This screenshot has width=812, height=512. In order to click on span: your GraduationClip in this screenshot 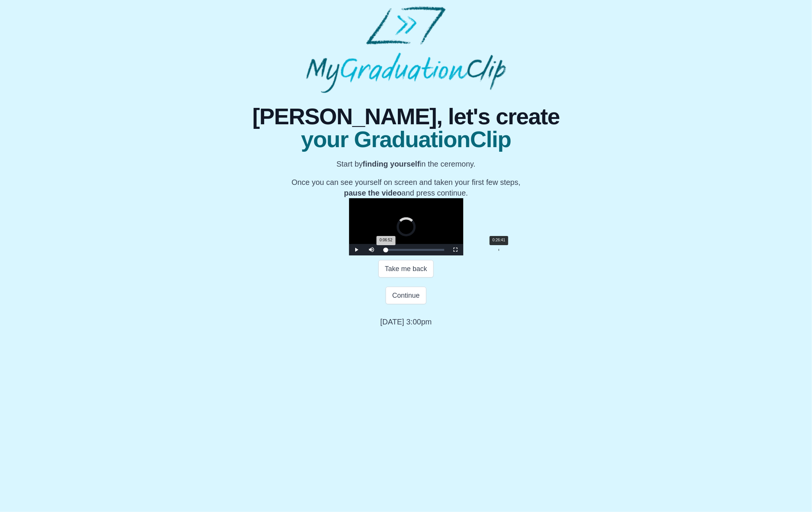, I will do `click(406, 140)`.